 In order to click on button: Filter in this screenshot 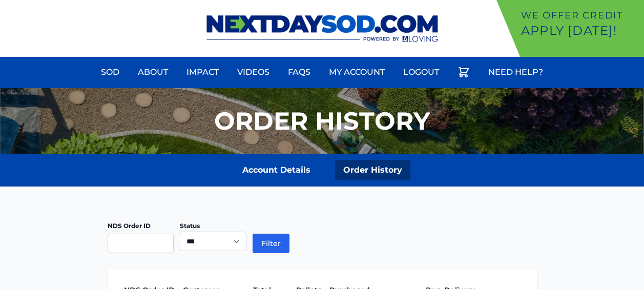, I will do `click(271, 243)`.